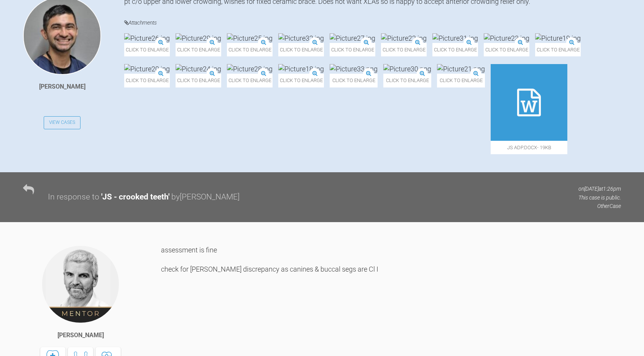 This screenshot has width=644, height=356. I want to click on img: Picture29.jpg, so click(198, 38).